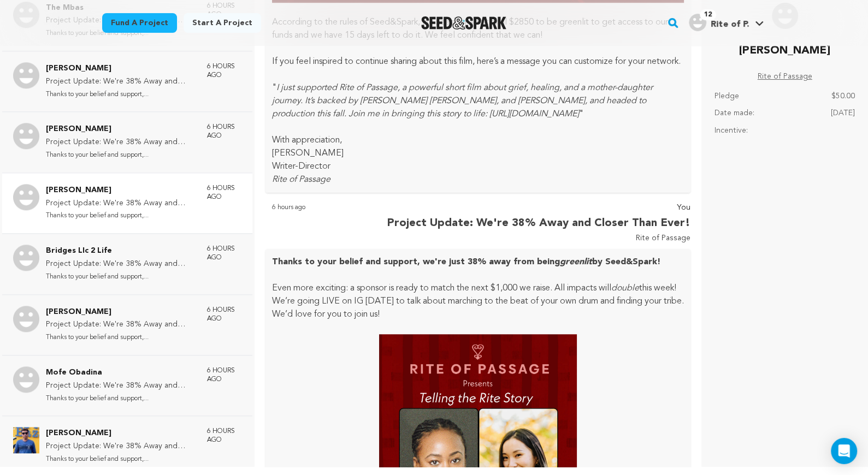  What do you see at coordinates (726, 23) in the screenshot?
I see `span: Rite of P.'s Profile` at bounding box center [726, 23].